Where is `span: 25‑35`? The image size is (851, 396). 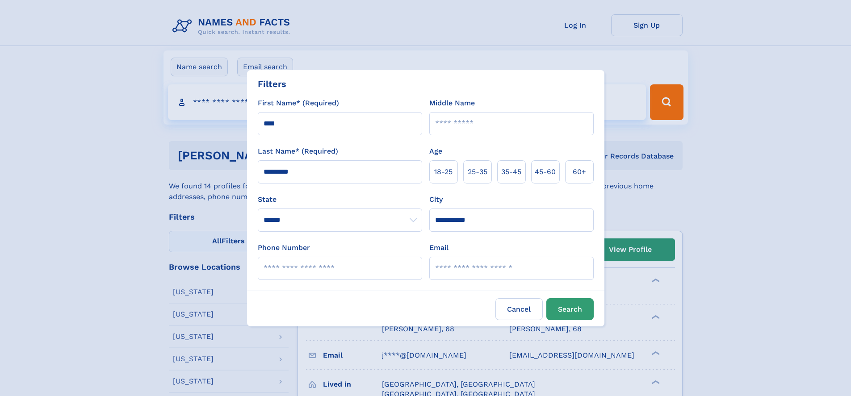 span: 25‑35 is located at coordinates (478, 172).